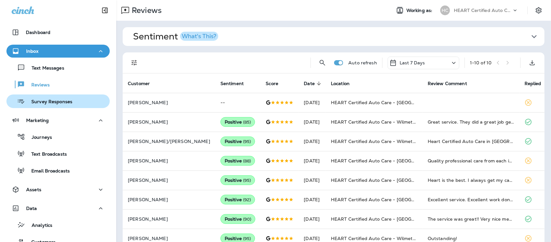 This screenshot has width=551, height=242. What do you see at coordinates (445, 10) in the screenshot?
I see `div: HC` at bounding box center [445, 10].